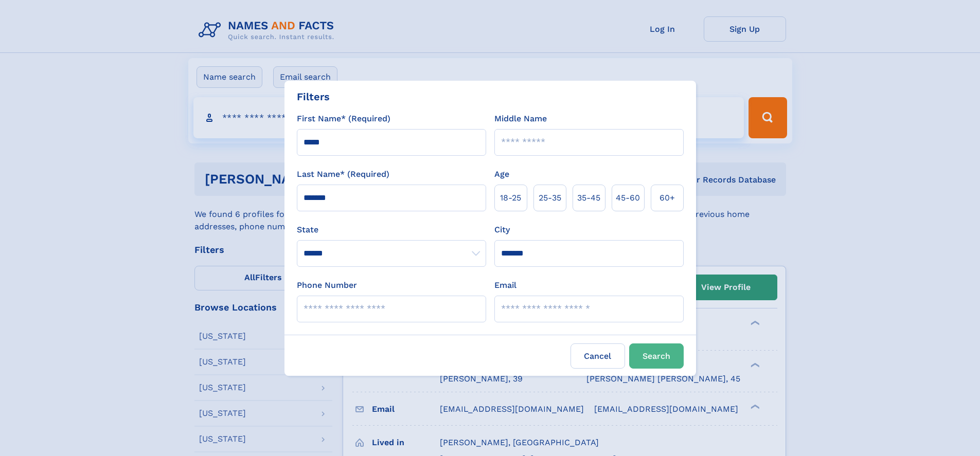 The width and height of the screenshot is (980, 456). What do you see at coordinates (667, 198) in the screenshot?
I see `span: 60+` at bounding box center [667, 198].